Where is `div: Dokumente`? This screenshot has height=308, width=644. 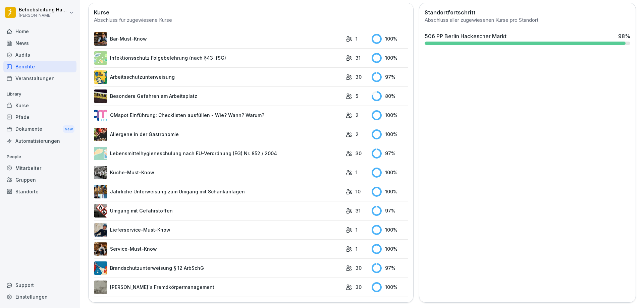
div: Dokumente is located at coordinates (40, 129).